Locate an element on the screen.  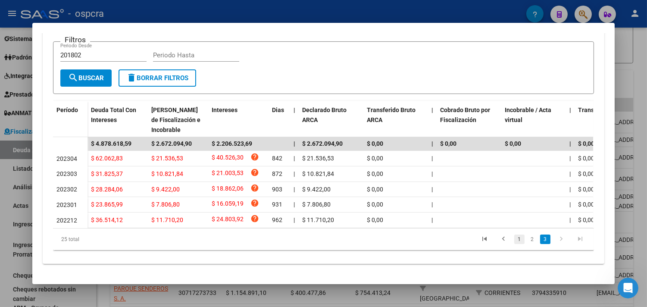
span: $ 24.803,92 is located at coordinates (228, 220).